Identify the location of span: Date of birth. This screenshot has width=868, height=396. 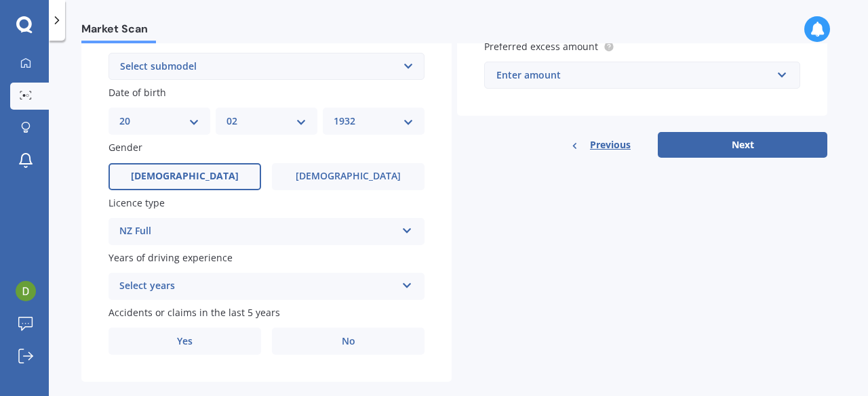
(137, 92).